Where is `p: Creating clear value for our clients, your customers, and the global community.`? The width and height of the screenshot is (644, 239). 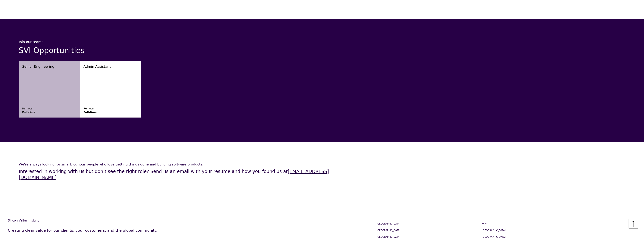
p: Creating clear value for our clients, your customers, and the global community. is located at coordinates (117, 230).